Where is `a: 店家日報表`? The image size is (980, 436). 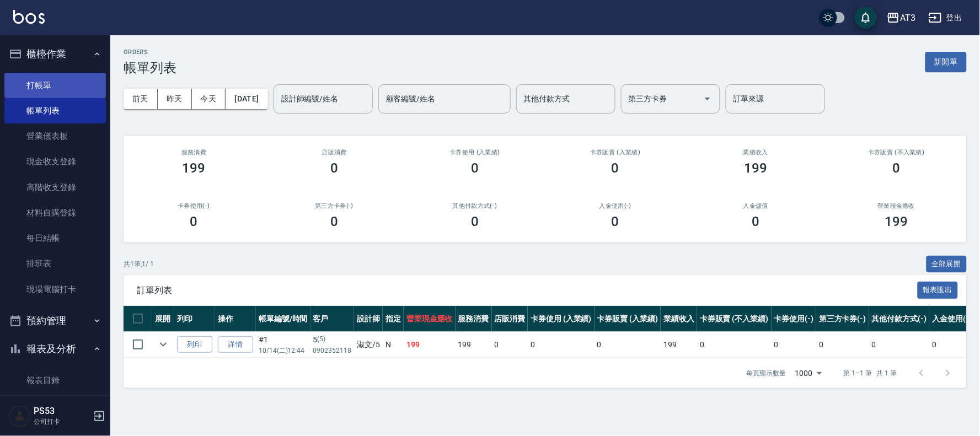
a: 店家日報表 is located at coordinates (55, 405).